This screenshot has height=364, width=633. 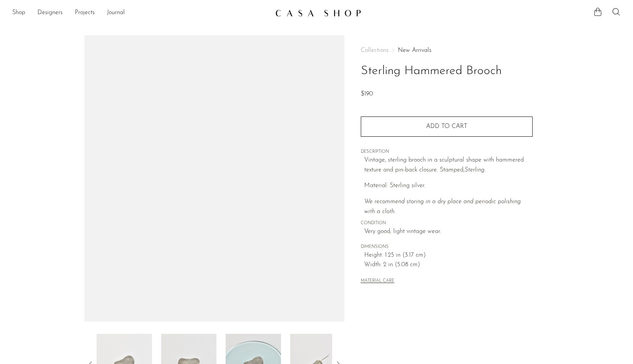 I want to click on span: DESCRIPTION, so click(x=447, y=152).